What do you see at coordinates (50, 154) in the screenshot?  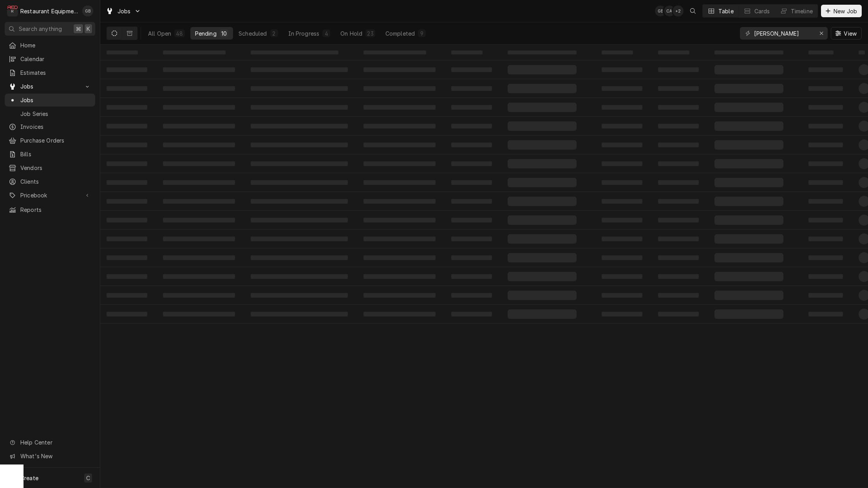 I see `a: Bills` at bounding box center [50, 154].